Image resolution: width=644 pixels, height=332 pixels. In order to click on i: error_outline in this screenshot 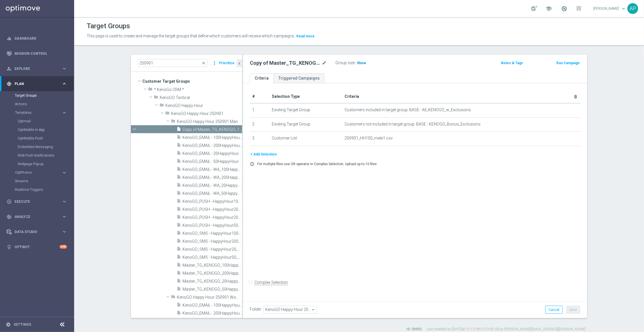, I will do `click(252, 164)`.